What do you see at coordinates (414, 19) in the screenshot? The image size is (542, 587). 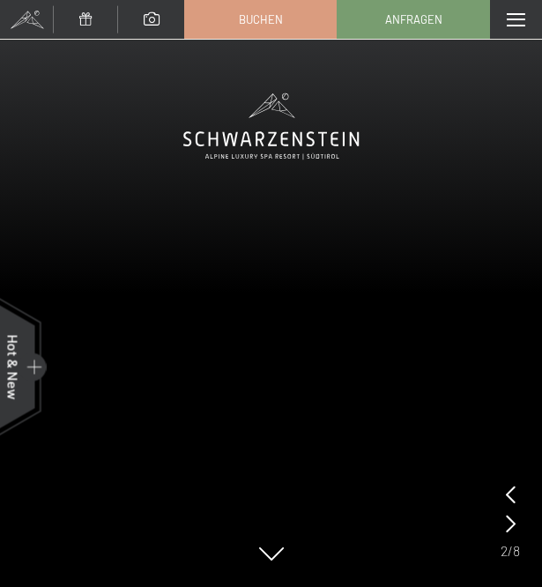 I see `span: Anfragen` at bounding box center [414, 19].